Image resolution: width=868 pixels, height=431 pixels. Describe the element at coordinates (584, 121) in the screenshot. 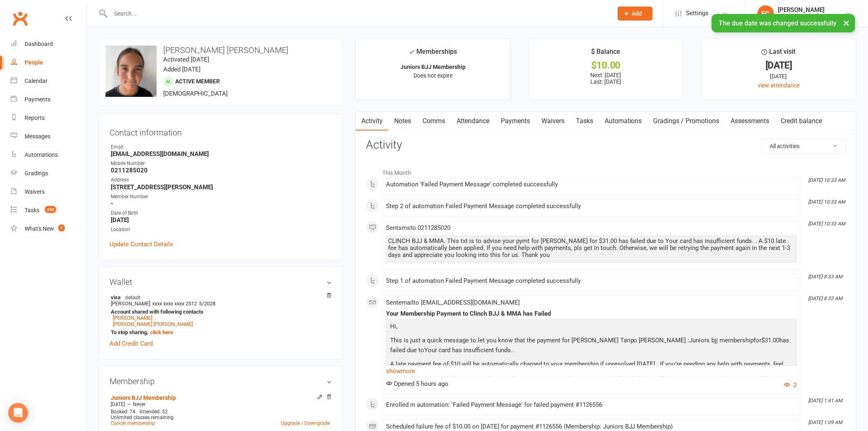

I see `a: Tasks` at that location.